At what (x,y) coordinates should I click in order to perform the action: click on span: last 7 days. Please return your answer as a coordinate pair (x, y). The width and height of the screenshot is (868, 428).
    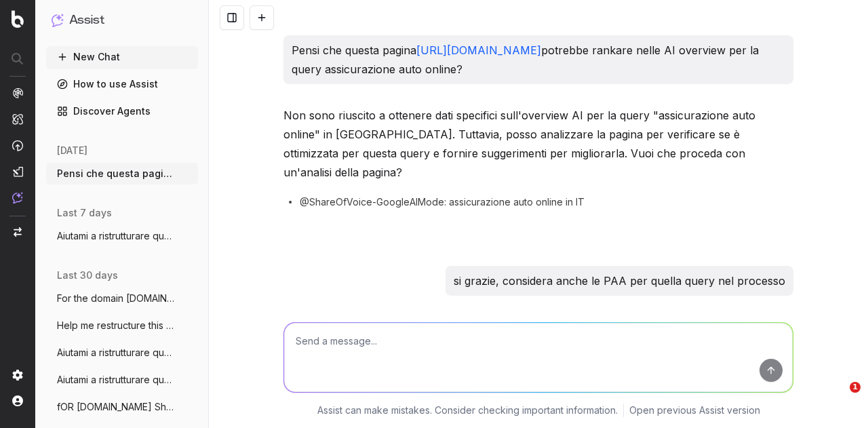
    Looking at the image, I should click on (84, 213).